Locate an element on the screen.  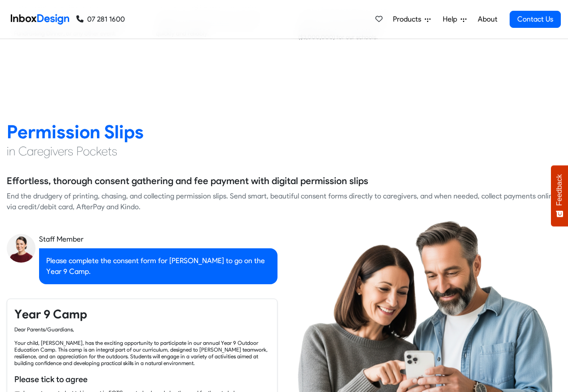
a: Contact Us is located at coordinates (535, 19).